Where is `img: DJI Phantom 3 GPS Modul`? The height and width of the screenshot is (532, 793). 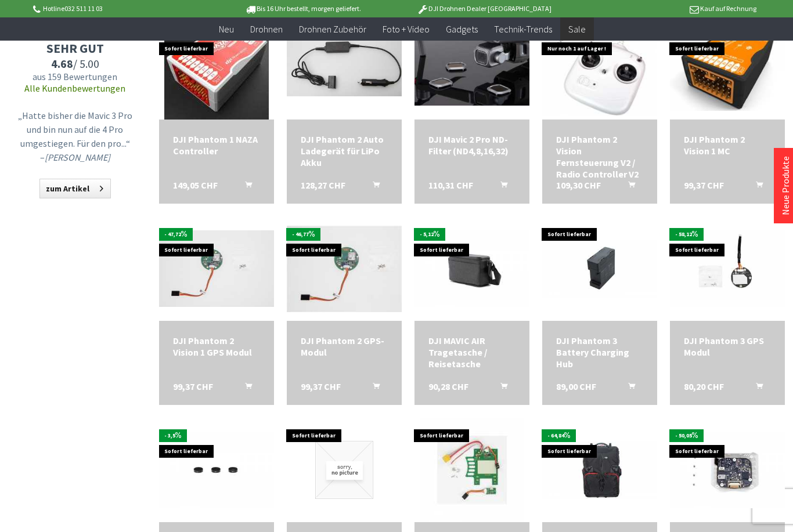
img: DJI Phantom 3 GPS Modul is located at coordinates (727, 268).